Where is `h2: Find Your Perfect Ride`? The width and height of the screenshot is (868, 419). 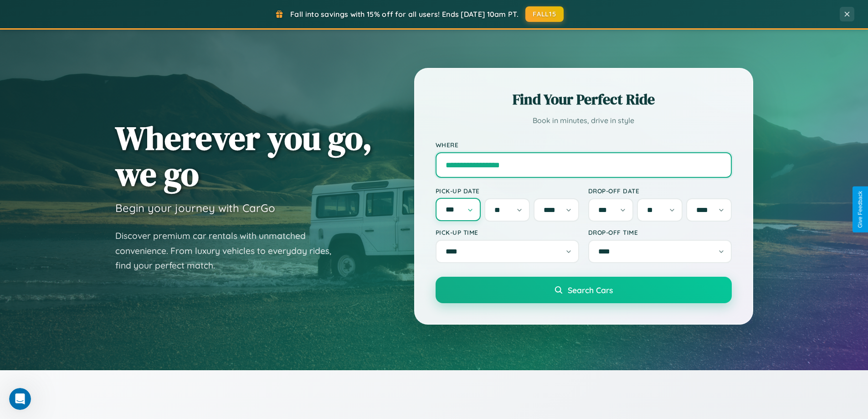 h2: Find Your Perfect Ride is located at coordinates (584, 100).